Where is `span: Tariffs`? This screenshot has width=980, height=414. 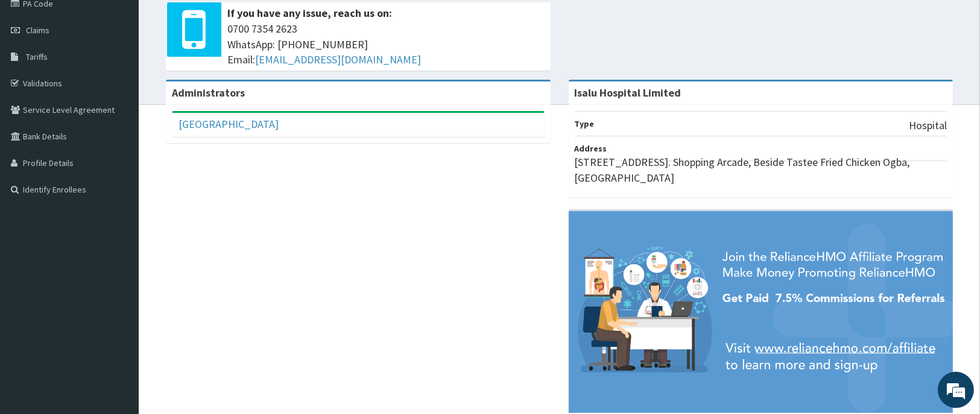
span: Tariffs is located at coordinates (37, 57).